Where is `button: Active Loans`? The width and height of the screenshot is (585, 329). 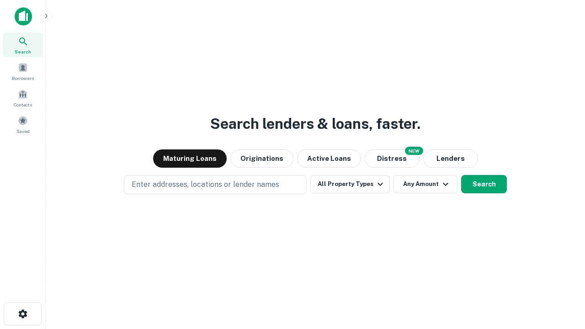
button: Active Loans is located at coordinates (329, 159).